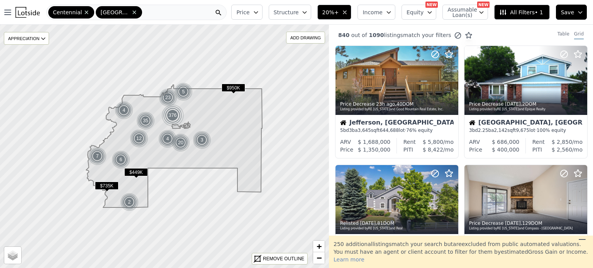 This screenshot has height=268, width=593. I want to click on div: 5 bd 3 ba sqft lot · 76% equity, so click(397, 130).